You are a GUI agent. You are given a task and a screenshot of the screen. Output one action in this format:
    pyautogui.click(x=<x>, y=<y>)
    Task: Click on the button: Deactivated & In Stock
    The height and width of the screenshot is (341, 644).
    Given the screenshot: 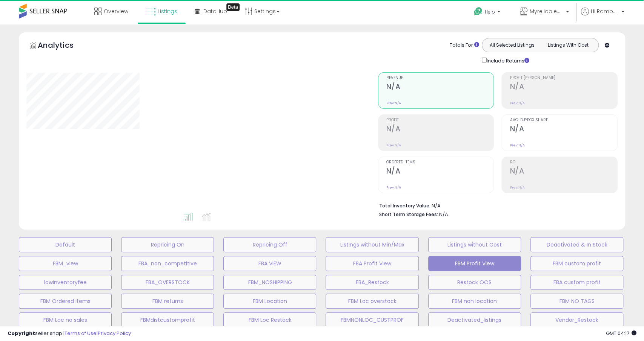 What is the action you would take?
    pyautogui.click(x=577, y=245)
    